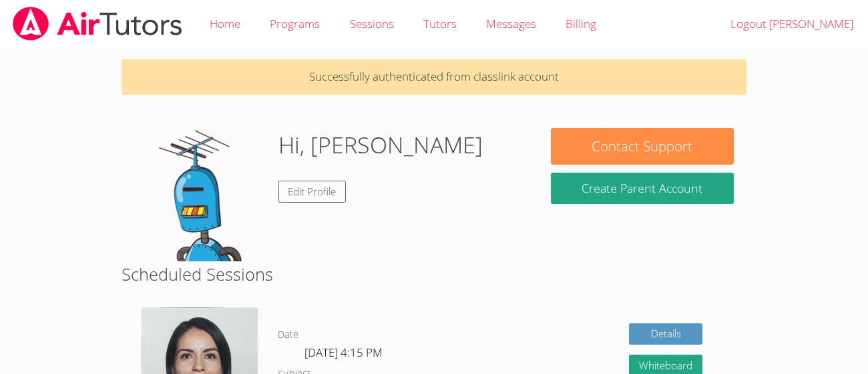 The width and height of the screenshot is (868, 374). Describe the element at coordinates (201, 195) in the screenshot. I see `img: default.png` at that location.